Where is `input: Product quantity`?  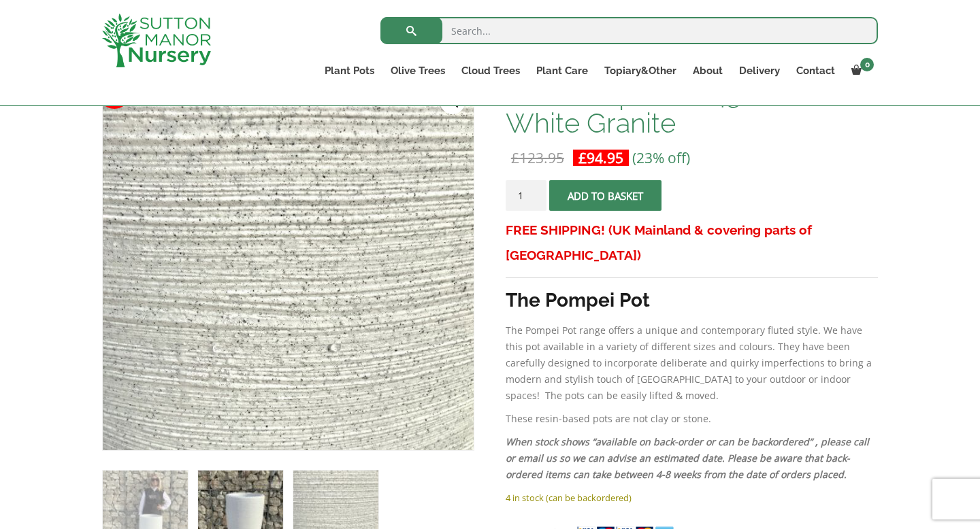
input: Product quantity is located at coordinates (526, 195).